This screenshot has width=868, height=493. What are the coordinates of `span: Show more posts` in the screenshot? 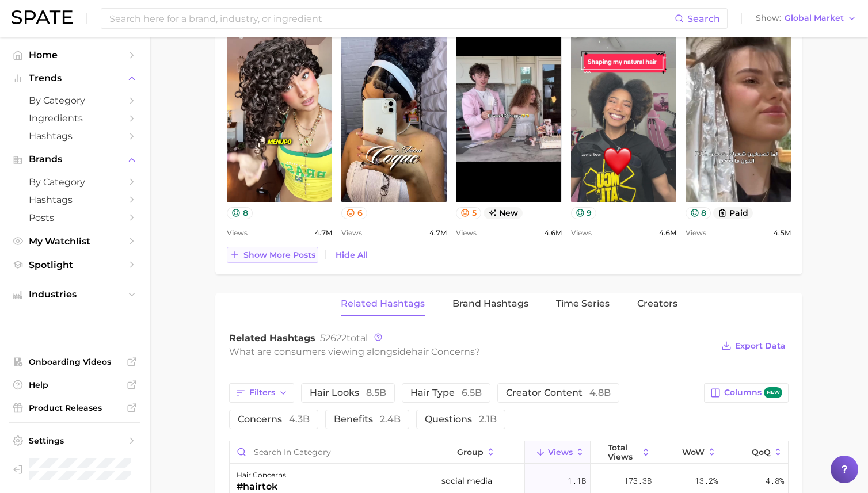 It's located at (279, 255).